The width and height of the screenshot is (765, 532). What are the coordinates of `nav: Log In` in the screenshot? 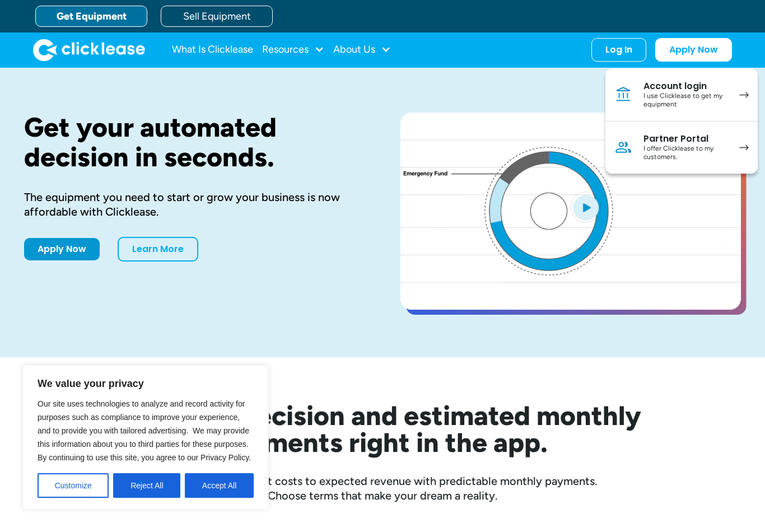 It's located at (681, 121).